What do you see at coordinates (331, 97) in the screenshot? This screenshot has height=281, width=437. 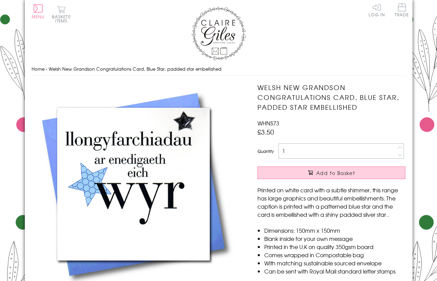 I see `h1: Welsh New Grandson Congratulations Card, Blue Star, padded star embellished` at bounding box center [331, 97].